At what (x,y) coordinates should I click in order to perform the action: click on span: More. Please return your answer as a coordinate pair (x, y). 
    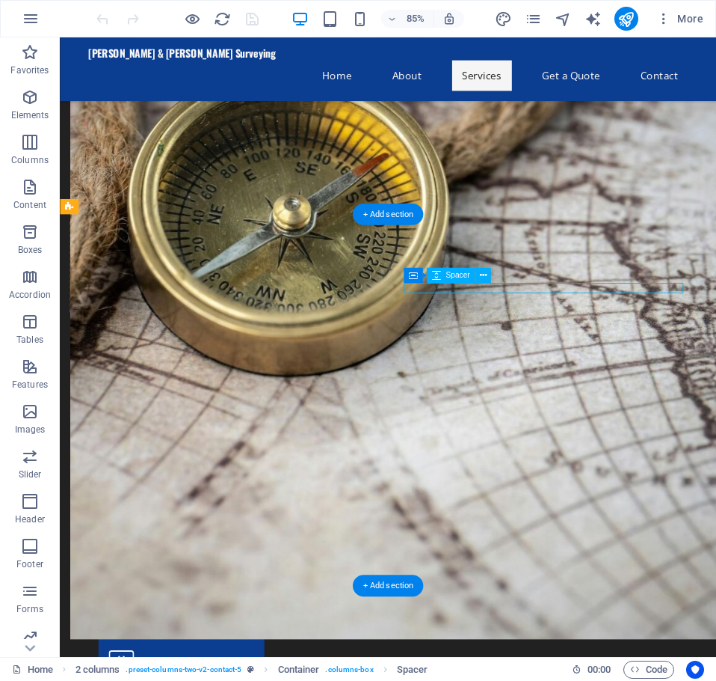
    Looking at the image, I should click on (680, 19).